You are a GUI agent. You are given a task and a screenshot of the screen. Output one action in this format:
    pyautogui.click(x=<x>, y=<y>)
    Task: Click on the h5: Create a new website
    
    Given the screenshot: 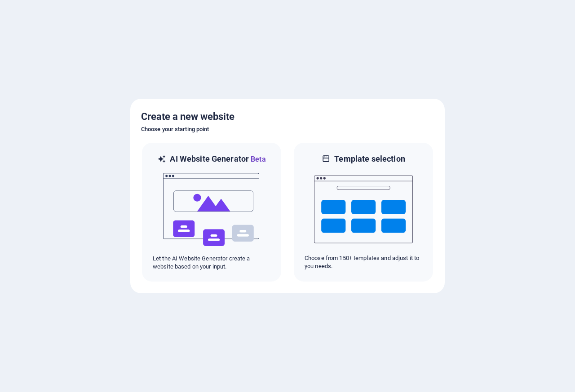 What is the action you would take?
    pyautogui.click(x=287, y=117)
    